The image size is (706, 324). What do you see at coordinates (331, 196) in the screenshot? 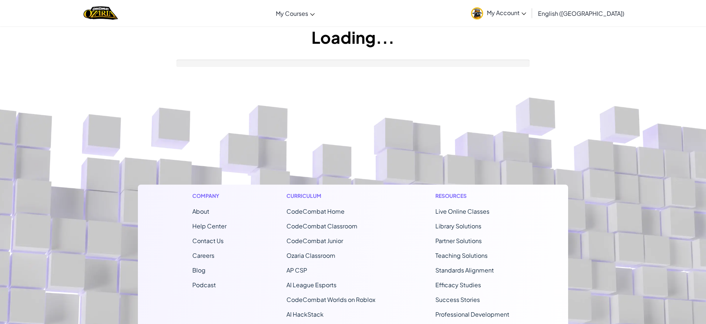
I see `h1: Curriculum` at bounding box center [331, 196].